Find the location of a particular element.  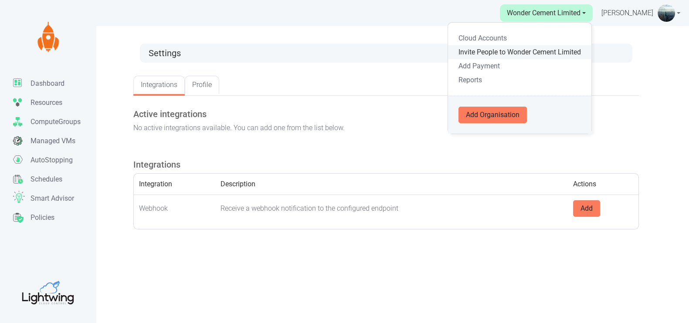

a: Dashboard is located at coordinates (54, 84).